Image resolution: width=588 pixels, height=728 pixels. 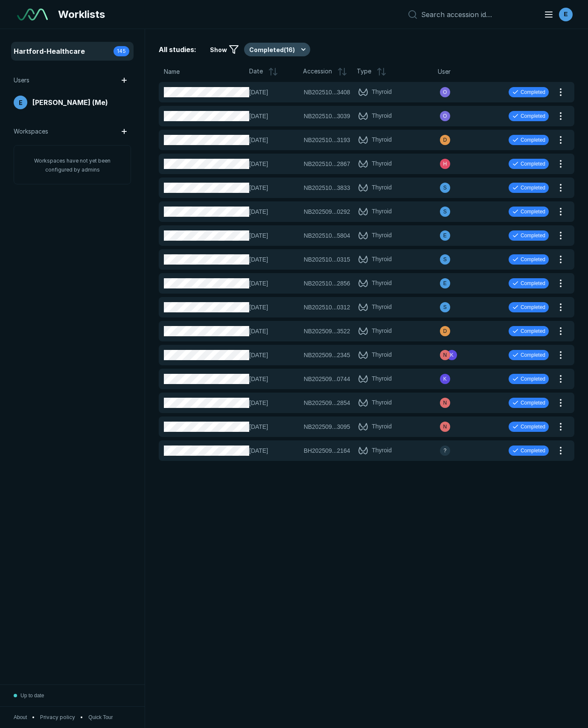 I want to click on span: NB2025100103833, so click(x=327, y=188).